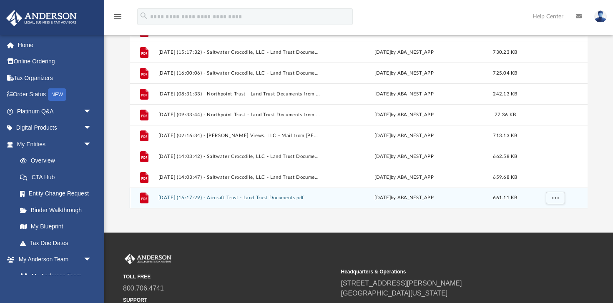 The image size is (613, 303). I want to click on span: 661.11 KB, so click(505, 198).